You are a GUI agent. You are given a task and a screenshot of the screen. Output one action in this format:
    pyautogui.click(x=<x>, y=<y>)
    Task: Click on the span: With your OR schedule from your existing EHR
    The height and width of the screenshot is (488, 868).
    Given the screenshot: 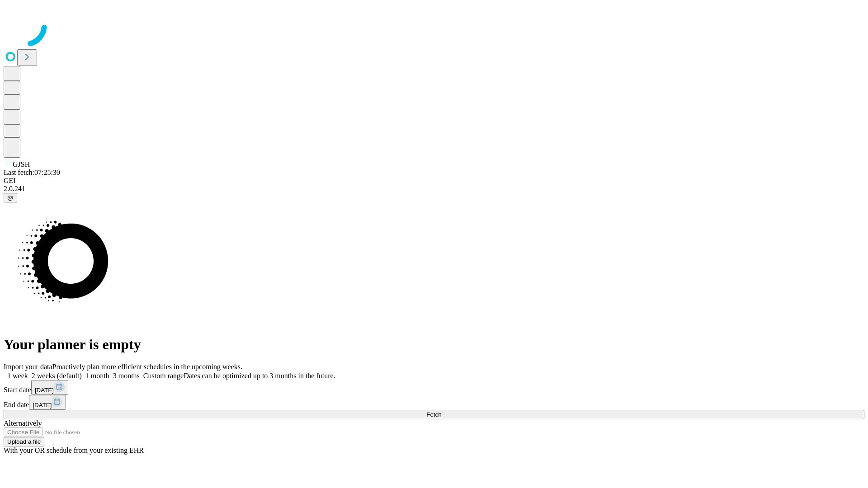 What is the action you would take?
    pyautogui.click(x=74, y=450)
    